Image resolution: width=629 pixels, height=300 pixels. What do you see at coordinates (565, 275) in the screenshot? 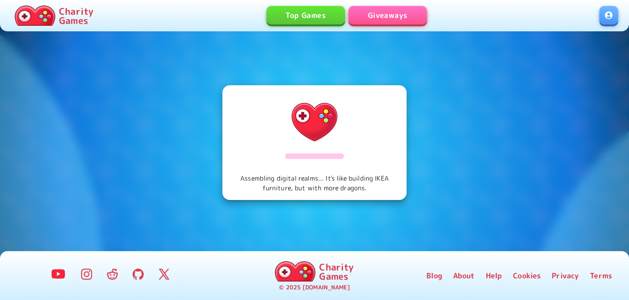
I see `a: Privacy` at bounding box center [565, 275].